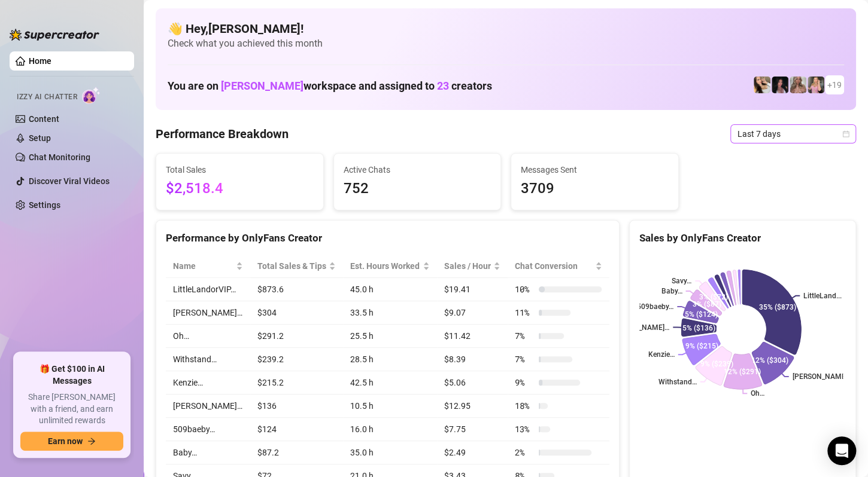  I want to click on text: LittleLand..., so click(822, 296).